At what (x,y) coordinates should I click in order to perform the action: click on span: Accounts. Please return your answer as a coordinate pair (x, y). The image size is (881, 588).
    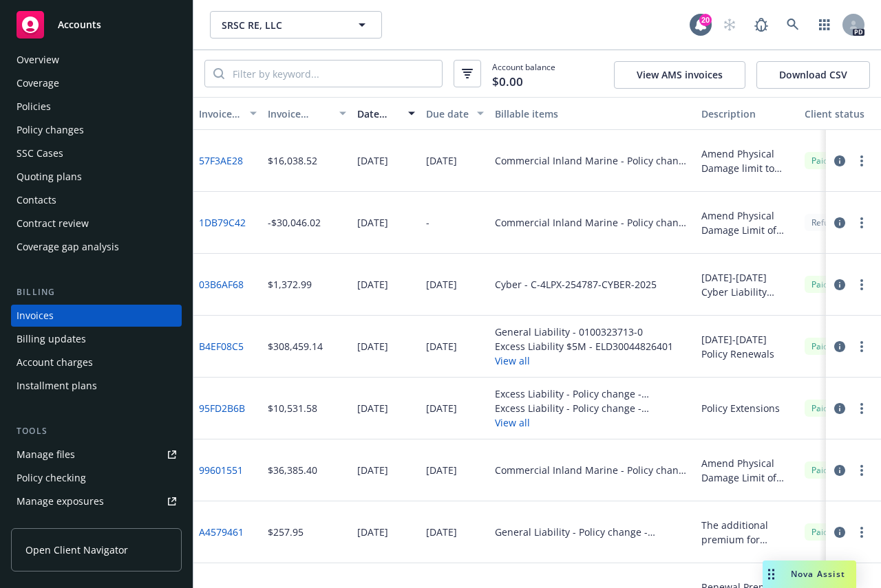
    Looking at the image, I should click on (79, 25).